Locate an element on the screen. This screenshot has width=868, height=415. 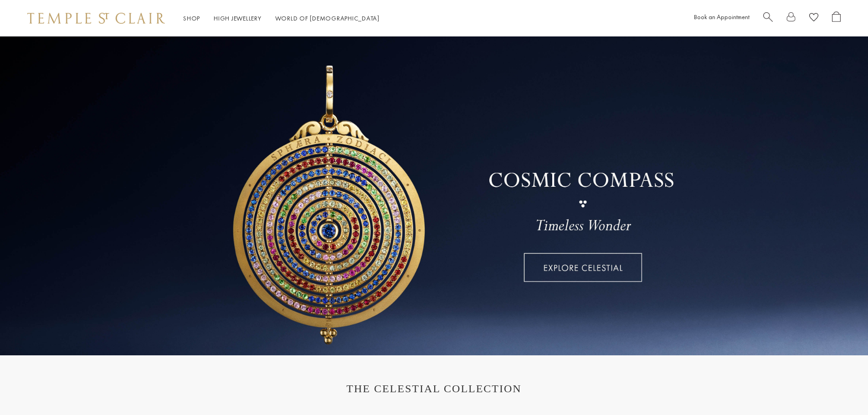
a: Open Shopping Bag is located at coordinates (836, 18).